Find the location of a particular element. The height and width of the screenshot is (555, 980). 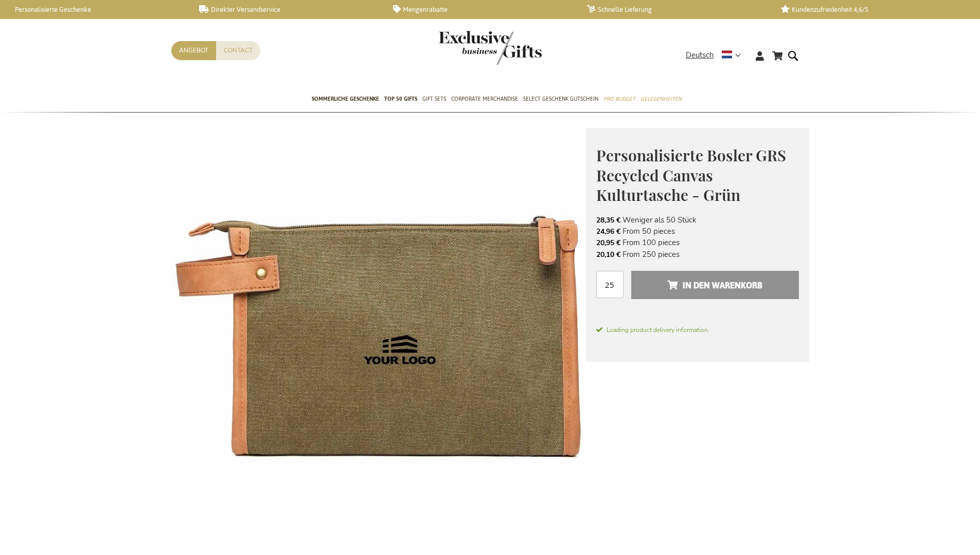

a: Select Geschenk Gutschein is located at coordinates (561, 100).